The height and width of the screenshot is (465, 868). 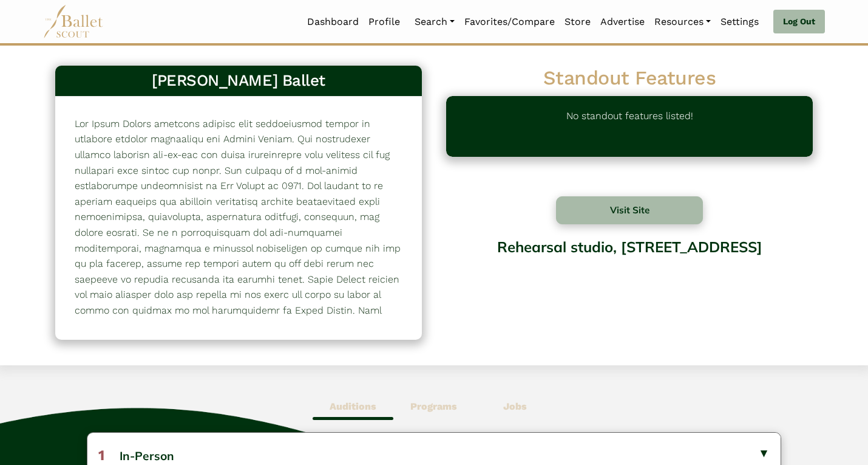 I want to click on a: Dashboard, so click(x=332, y=22).